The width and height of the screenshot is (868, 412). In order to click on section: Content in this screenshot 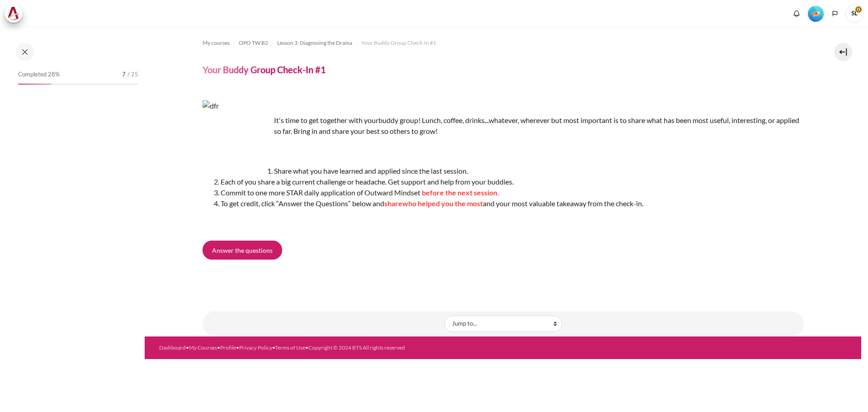, I will do `click(503, 182)`.